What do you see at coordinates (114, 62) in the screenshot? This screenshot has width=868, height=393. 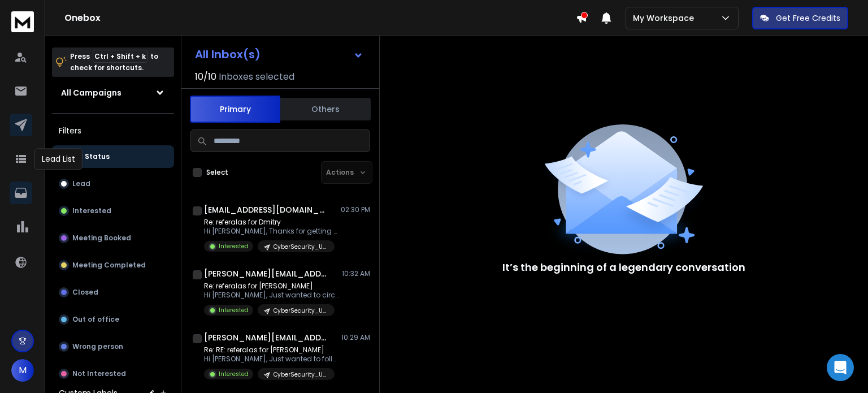 I see `p: Press to check for shortcuts.` at bounding box center [114, 62].